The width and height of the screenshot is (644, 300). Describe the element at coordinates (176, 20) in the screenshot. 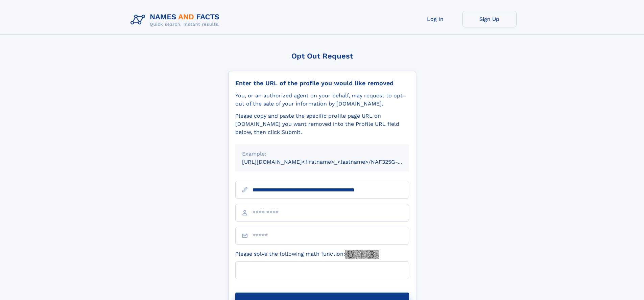

I see `img: Logo Names and Facts` at that location.